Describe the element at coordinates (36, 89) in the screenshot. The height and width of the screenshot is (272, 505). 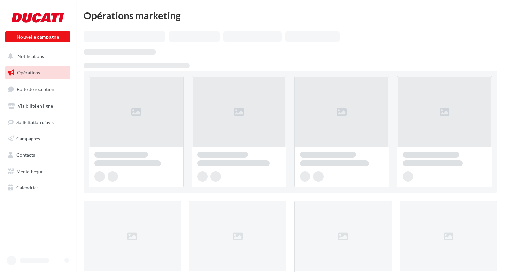
I see `span: Boîte de réception` at that location.